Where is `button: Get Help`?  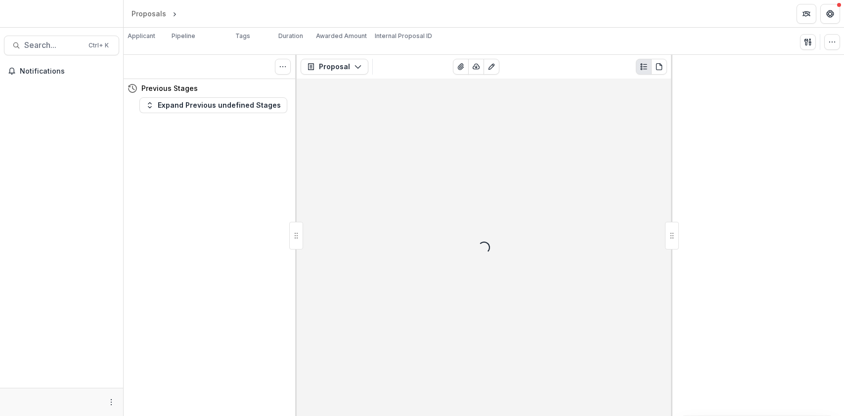 button: Get Help is located at coordinates (830, 14).